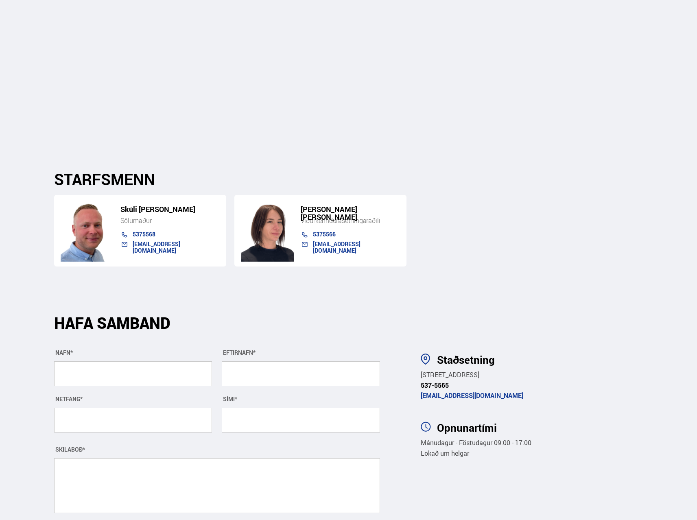 The image size is (697, 520). What do you see at coordinates (425, 359) in the screenshot?
I see `img: pw9sMCDar5Ii6RG5.svg` at bounding box center [425, 359].